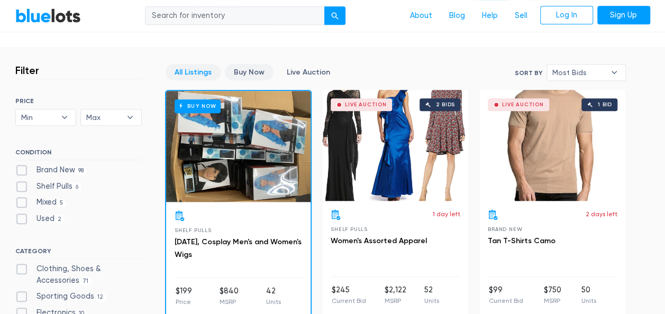 The height and width of the screenshot is (314, 665). I want to click on a: Tan T-Shirts Camo, so click(522, 241).